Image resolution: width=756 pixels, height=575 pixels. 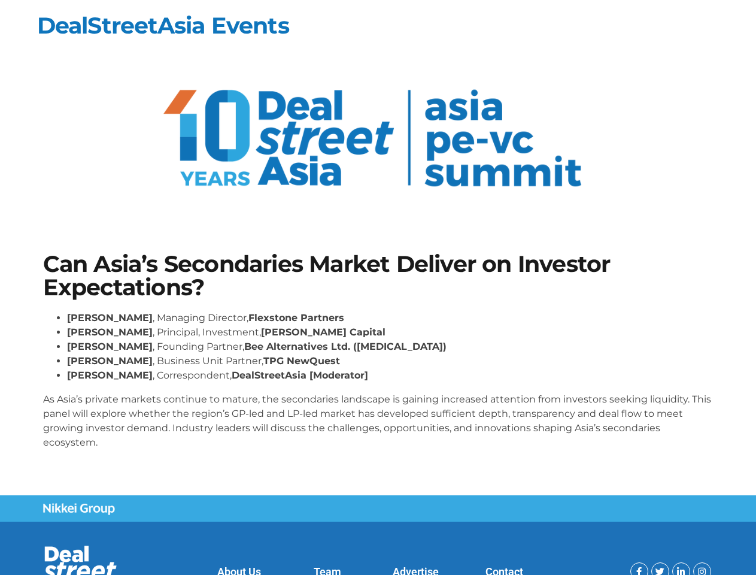 I want to click on strong: Flexstone Partners, so click(x=296, y=317).